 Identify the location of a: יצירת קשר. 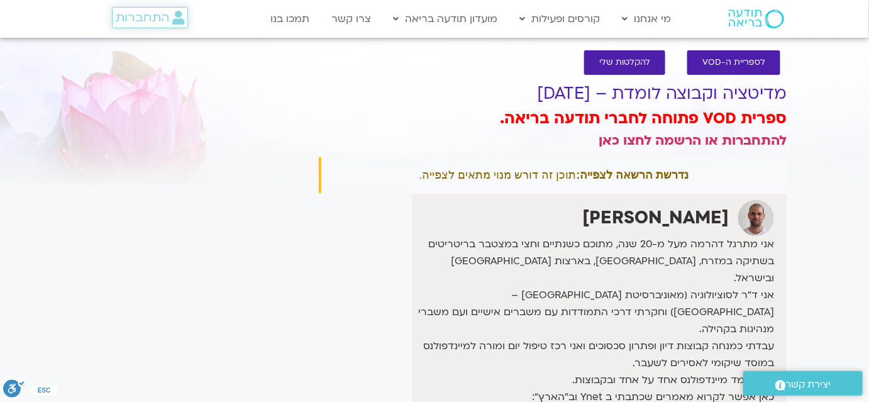
(803, 383).